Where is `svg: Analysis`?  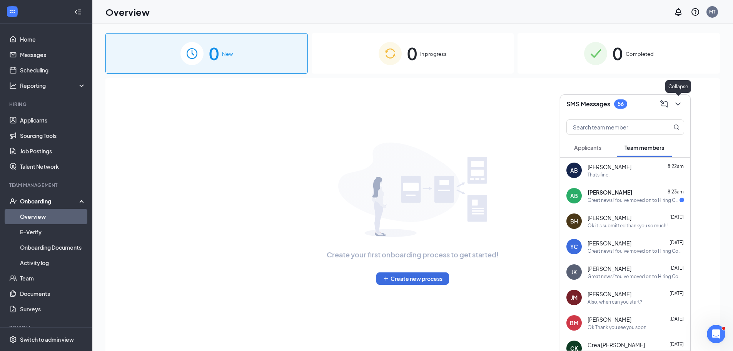 svg: Analysis is located at coordinates (13, 85).